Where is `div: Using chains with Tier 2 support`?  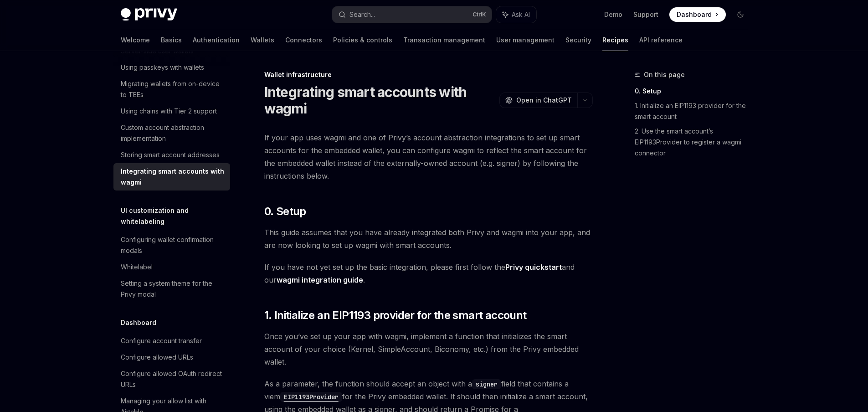 div: Using chains with Tier 2 support is located at coordinates (169, 111).